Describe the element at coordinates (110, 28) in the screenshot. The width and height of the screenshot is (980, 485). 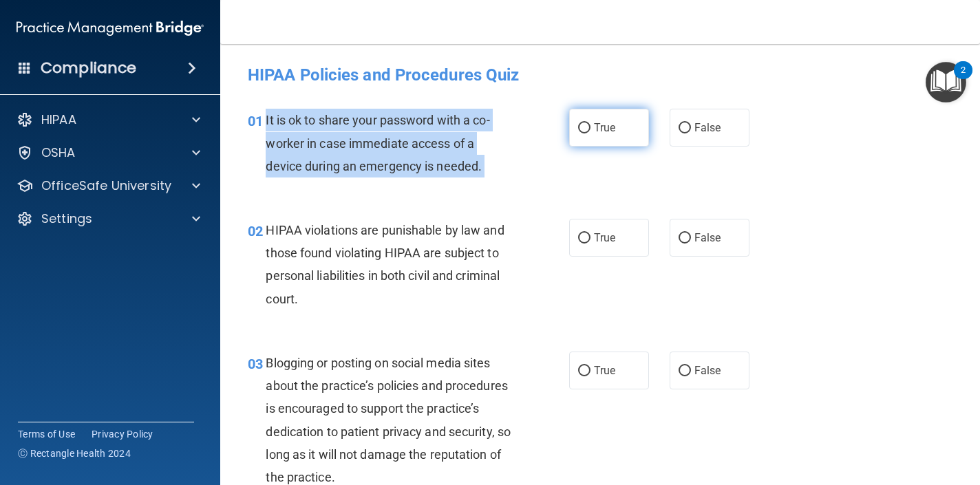
I see `img: PMB logo` at that location.